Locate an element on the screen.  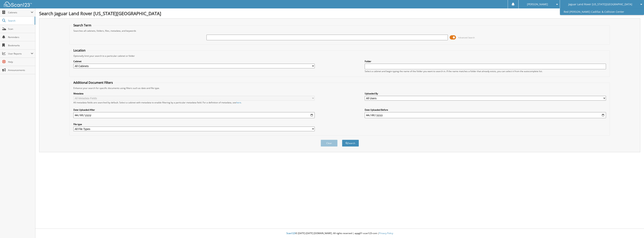
legend: Location is located at coordinates (80, 51).